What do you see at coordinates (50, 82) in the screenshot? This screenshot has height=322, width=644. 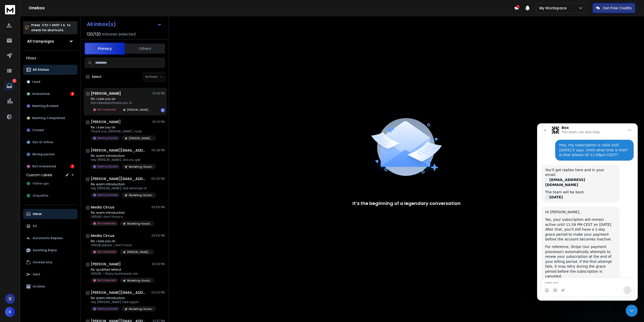 I see `button: Lead` at bounding box center [50, 82].